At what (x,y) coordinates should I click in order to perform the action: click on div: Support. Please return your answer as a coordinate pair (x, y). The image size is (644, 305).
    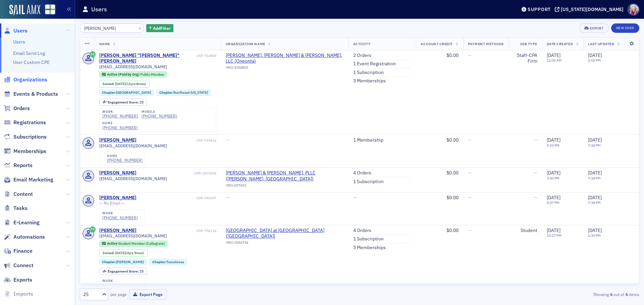
    Looking at the image, I should click on (539, 9).